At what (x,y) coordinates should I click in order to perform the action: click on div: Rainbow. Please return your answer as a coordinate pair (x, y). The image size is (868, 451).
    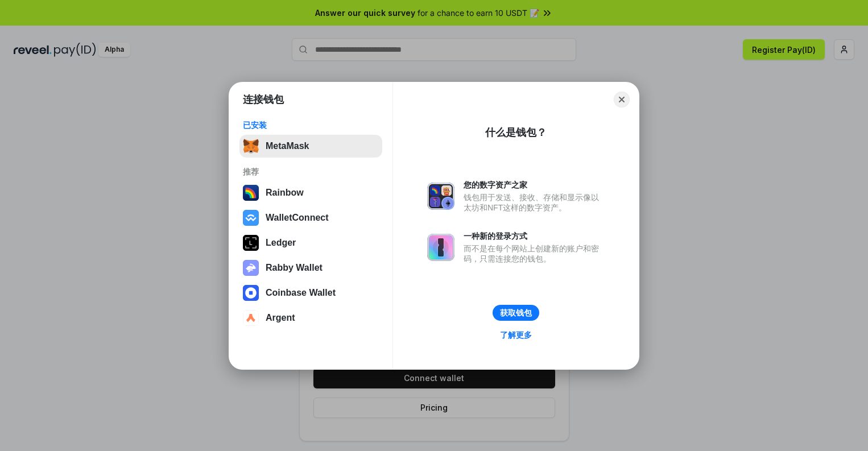
    Looking at the image, I should click on (285, 193).